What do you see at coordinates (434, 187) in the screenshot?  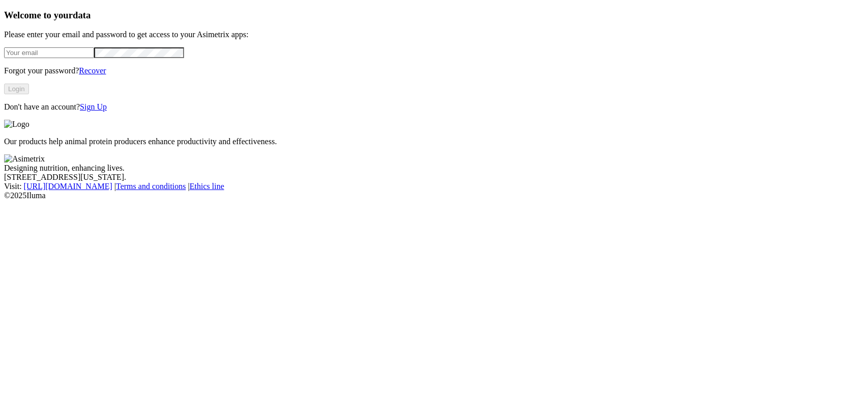 I see `div: Visit : | |` at bounding box center [434, 187].